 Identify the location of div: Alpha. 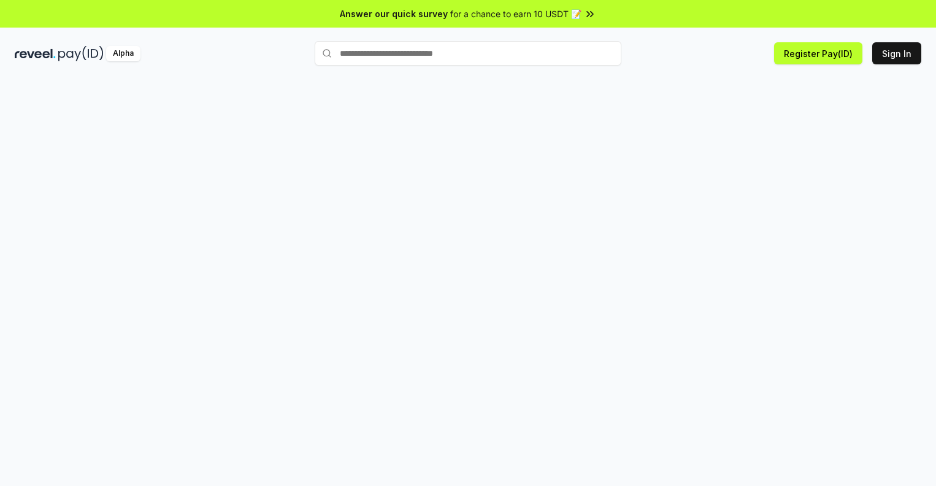
(123, 53).